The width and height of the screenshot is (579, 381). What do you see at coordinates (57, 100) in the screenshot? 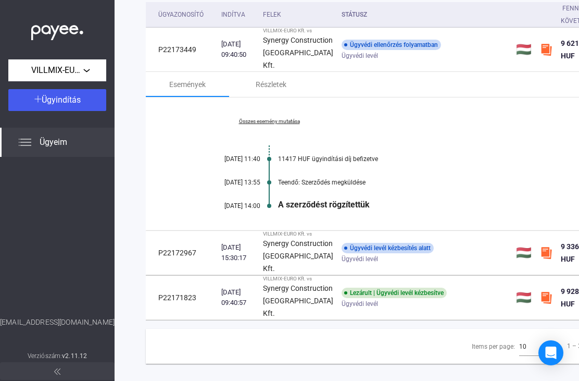
I see `button: Ügyindítás` at bounding box center [57, 100].